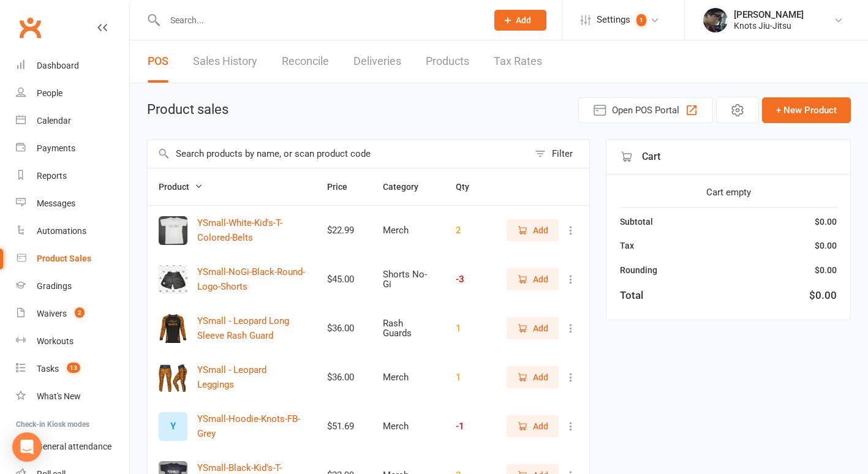  I want to click on div: Messages, so click(56, 203).